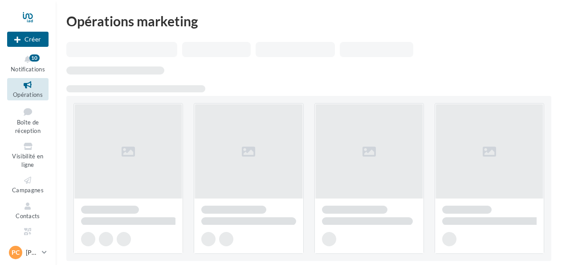 The width and height of the screenshot is (562, 265). I want to click on button: Notifications 10, so click(28, 63).